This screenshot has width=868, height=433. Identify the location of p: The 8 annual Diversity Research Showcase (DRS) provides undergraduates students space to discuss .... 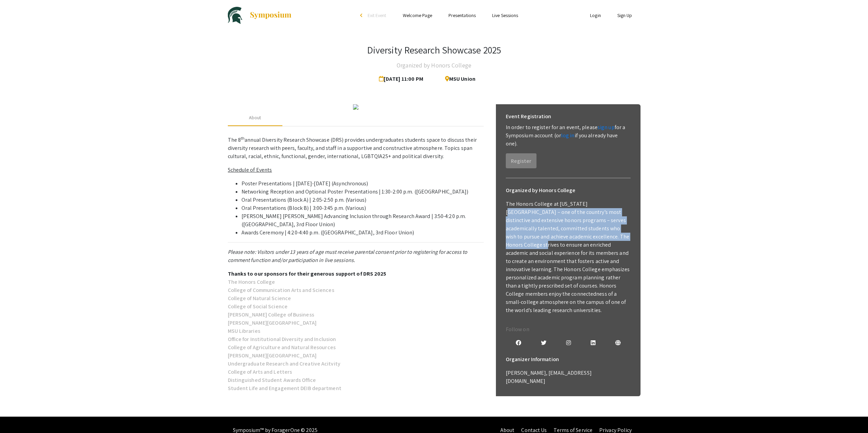
(356, 148).